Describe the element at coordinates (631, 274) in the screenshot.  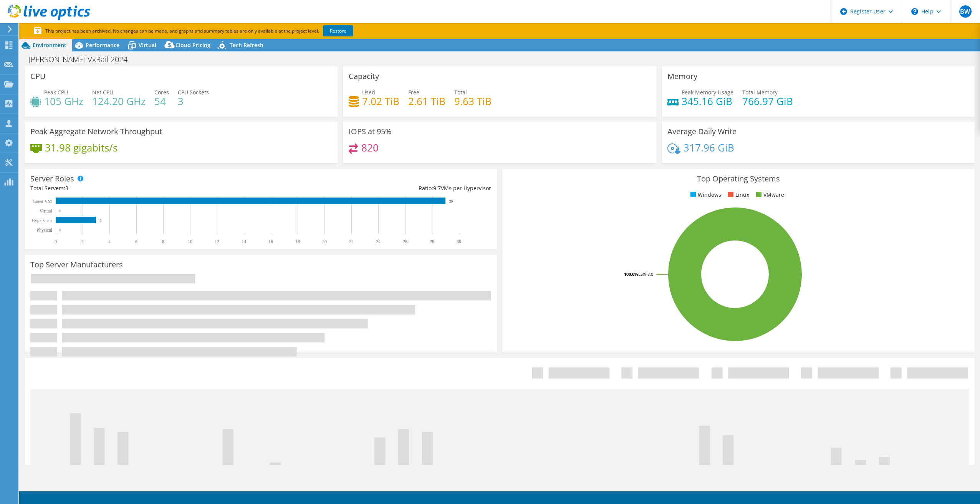
I see `tspan: 100.0%` at that location.